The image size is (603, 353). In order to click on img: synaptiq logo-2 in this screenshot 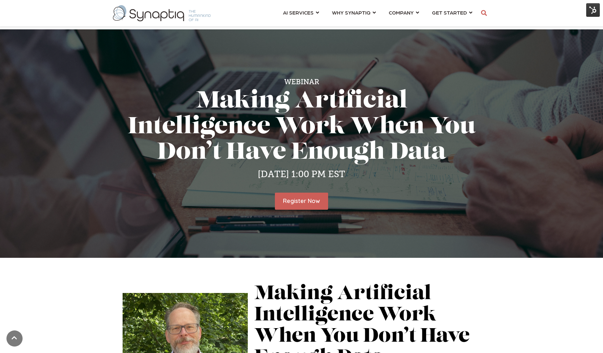, I will do `click(162, 13)`.